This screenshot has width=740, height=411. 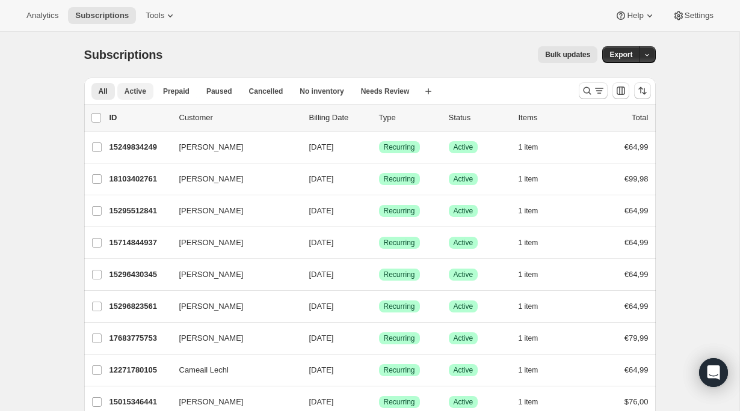 I want to click on span: Analytics, so click(x=42, y=16).